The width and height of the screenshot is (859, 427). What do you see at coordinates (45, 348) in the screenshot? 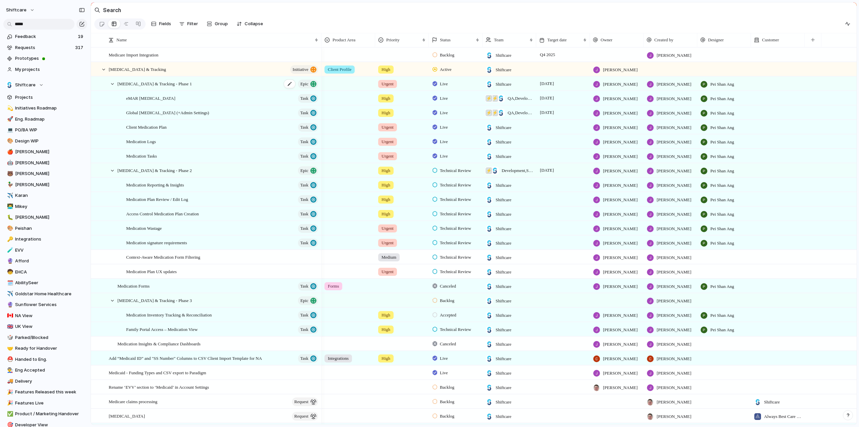
I see `a: 🤝Ready for Handover` at bounding box center [45, 348].